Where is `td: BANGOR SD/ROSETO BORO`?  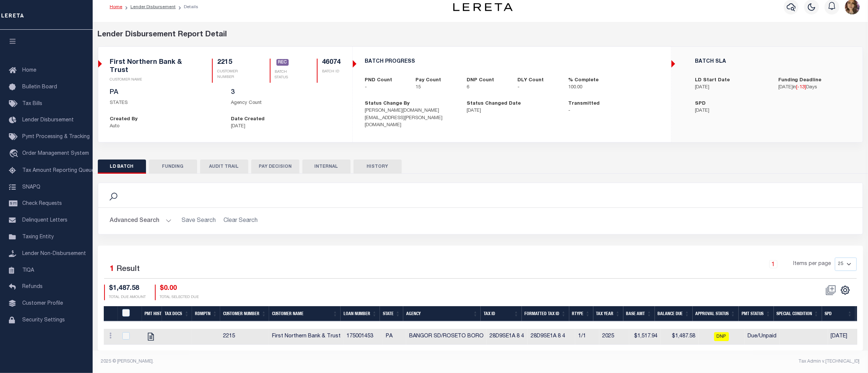
td: BANGOR SD/ROSETO BORO is located at coordinates (446, 337).